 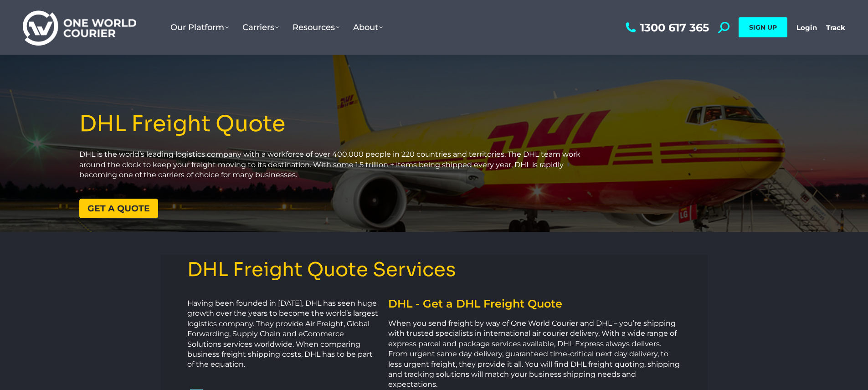 I want to click on a: 1300 617 365, so click(x=666, y=28).